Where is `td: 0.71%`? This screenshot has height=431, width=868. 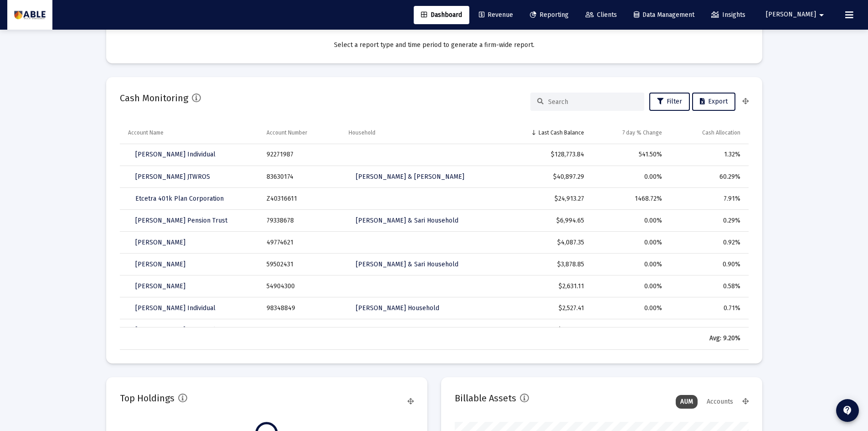
td: 0.71% is located at coordinates (708, 309).